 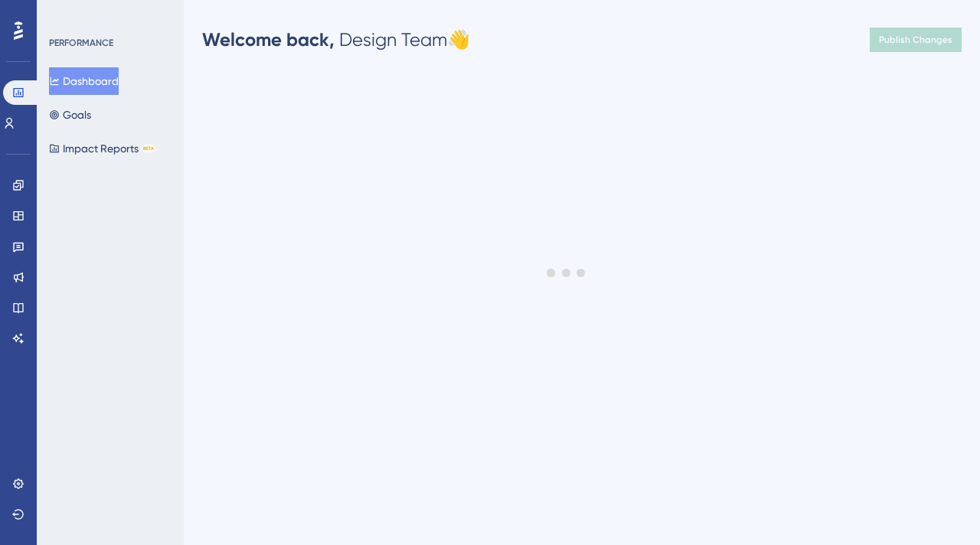 I want to click on button: Dashboard, so click(x=84, y=81).